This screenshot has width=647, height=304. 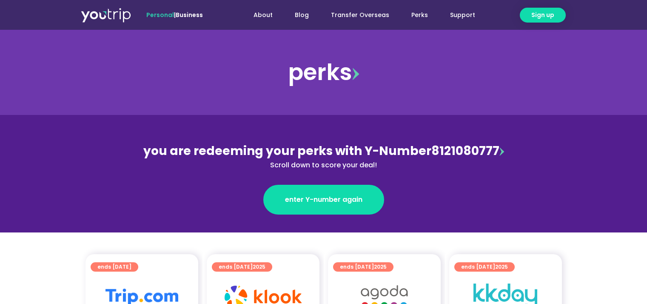 I want to click on span: Sign up, so click(x=543, y=15).